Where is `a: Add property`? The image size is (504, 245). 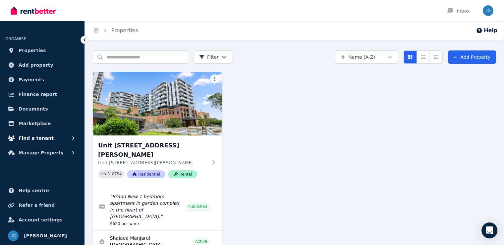
a: Add property is located at coordinates (42, 65).